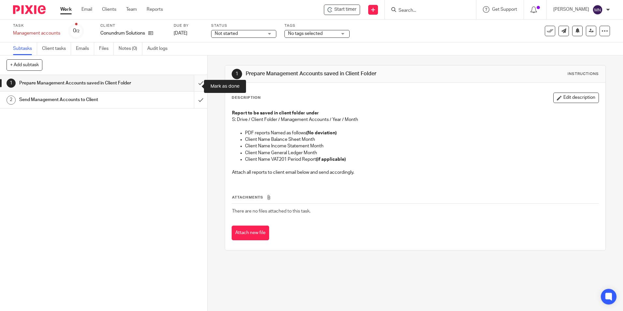 The image size is (623, 311). What do you see at coordinates (155, 9) in the screenshot?
I see `a: Reports` at bounding box center [155, 9].